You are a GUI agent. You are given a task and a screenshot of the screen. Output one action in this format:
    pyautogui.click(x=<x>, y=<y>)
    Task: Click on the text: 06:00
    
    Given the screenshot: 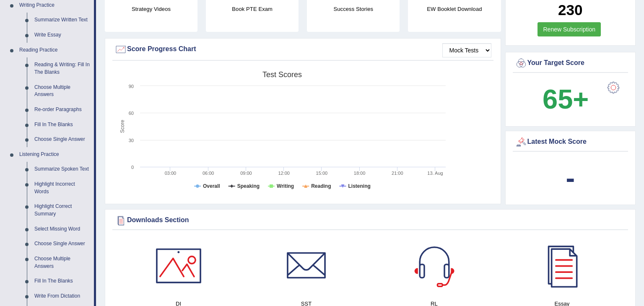 What is the action you would take?
    pyautogui.click(x=208, y=173)
    